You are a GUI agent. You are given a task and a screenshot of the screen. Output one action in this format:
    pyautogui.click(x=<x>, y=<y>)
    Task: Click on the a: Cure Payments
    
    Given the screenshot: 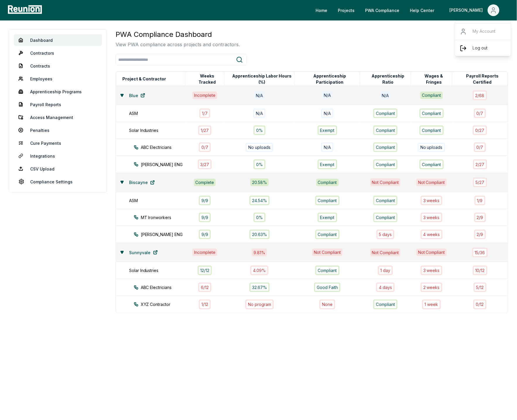 What is the action you would take?
    pyautogui.click(x=58, y=143)
    